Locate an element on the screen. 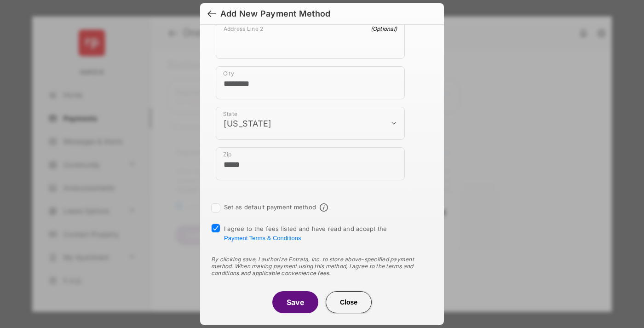  button: Save is located at coordinates (295, 302).